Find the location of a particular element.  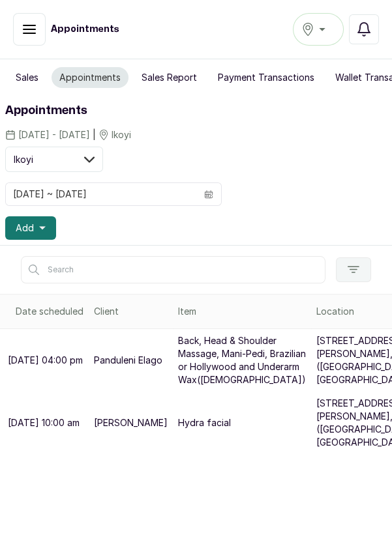

div: Date scheduled is located at coordinates (49, 312).